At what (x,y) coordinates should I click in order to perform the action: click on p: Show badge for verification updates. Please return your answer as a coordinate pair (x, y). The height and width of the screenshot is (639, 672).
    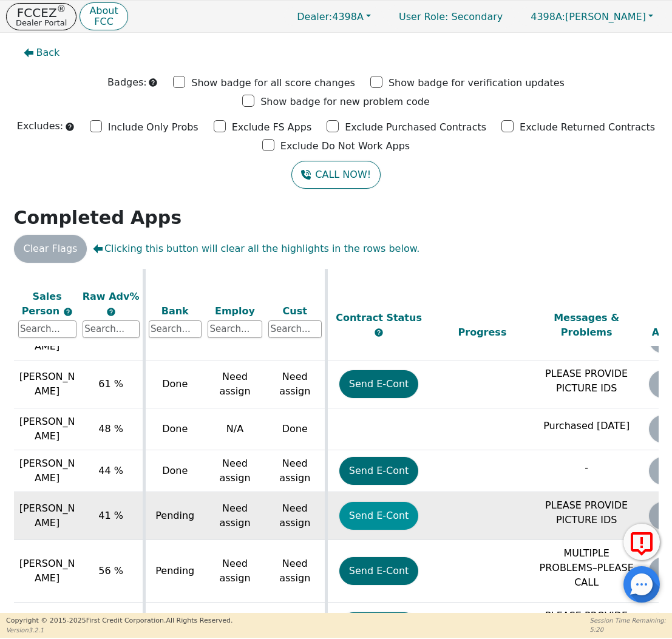
    Looking at the image, I should click on (476, 83).